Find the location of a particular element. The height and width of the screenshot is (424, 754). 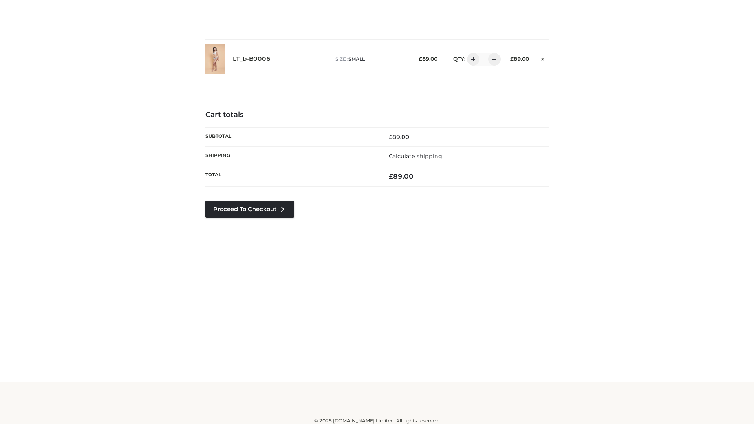

div: QTY: is located at coordinates (471, 59).